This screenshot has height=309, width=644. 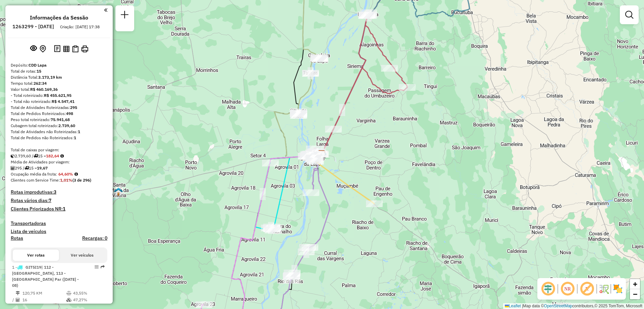 What do you see at coordinates (55, 192) in the screenshot?
I see `strong: 3` at bounding box center [55, 192].